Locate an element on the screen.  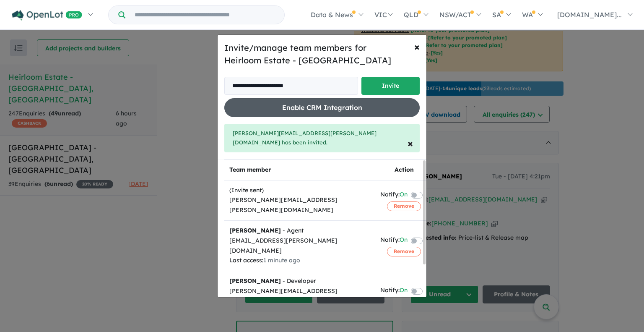
input: Try estate name, suburb, builder or developer is located at coordinates (205, 15).